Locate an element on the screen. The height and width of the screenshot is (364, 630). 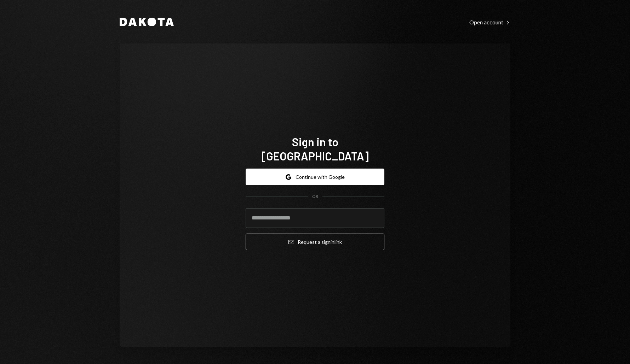
div: Open account is located at coordinates (490, 22).